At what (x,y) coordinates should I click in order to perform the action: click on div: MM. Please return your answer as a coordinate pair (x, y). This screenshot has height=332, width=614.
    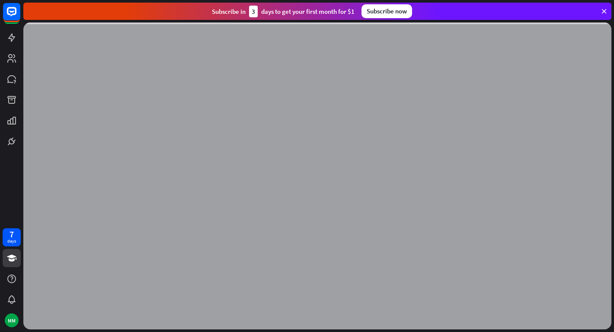
    Looking at the image, I should click on (12, 320).